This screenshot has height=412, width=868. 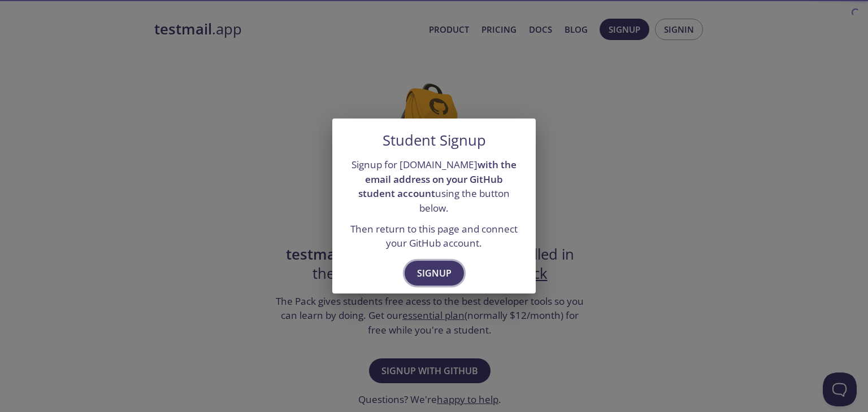 I want to click on button: Signup, so click(x=434, y=273).